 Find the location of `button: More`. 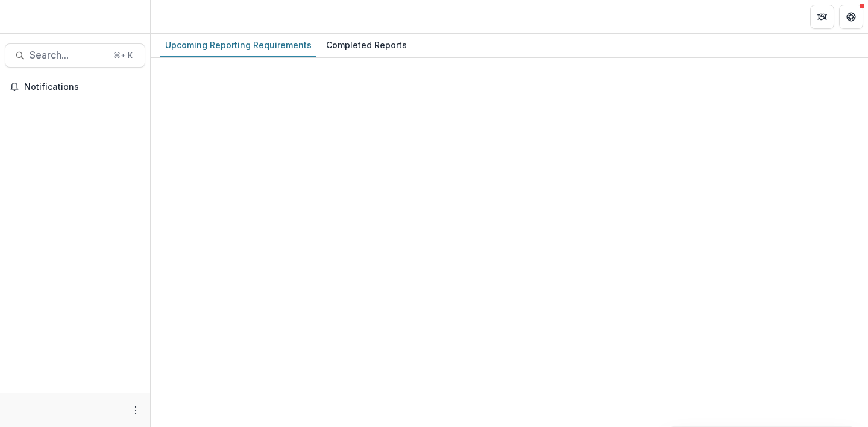

button: More is located at coordinates (136, 410).